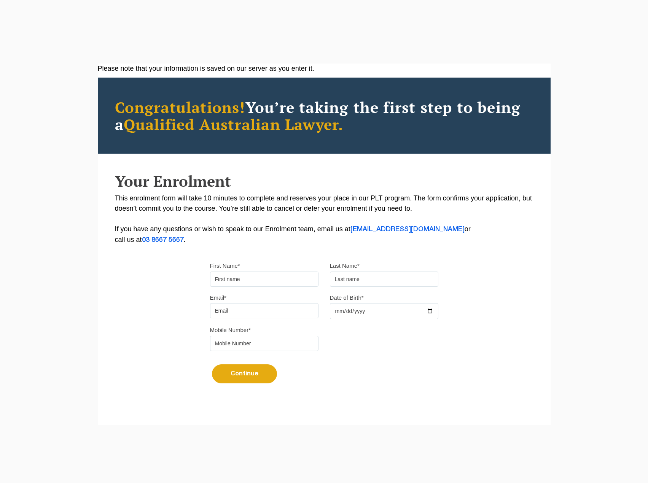 This screenshot has height=483, width=648. I want to click on h2: Your Enrolment, so click(324, 181).